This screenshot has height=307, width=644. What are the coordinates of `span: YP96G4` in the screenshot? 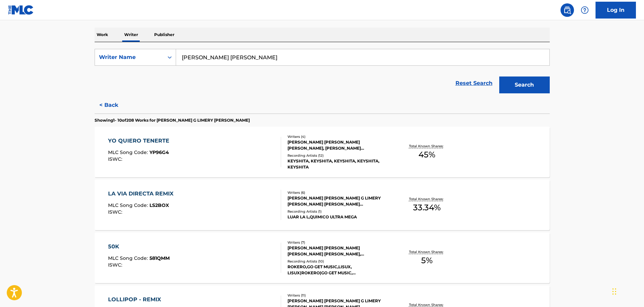 It's located at (159, 152).